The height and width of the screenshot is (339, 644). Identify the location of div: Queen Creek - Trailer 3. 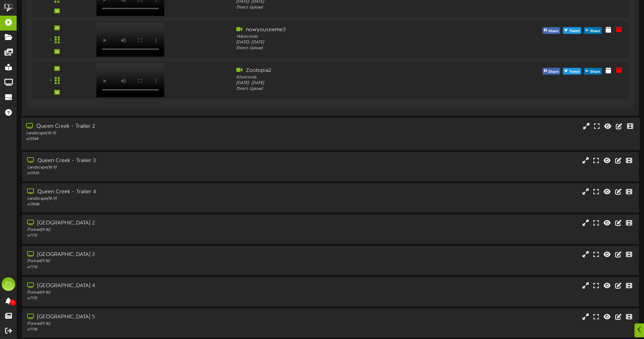
(150, 161).